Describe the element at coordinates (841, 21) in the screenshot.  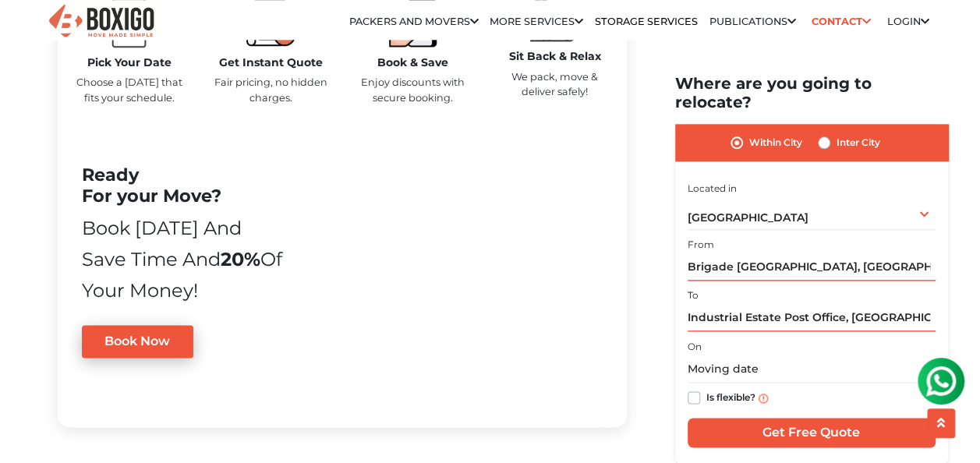
I see `a: Contact` at that location.